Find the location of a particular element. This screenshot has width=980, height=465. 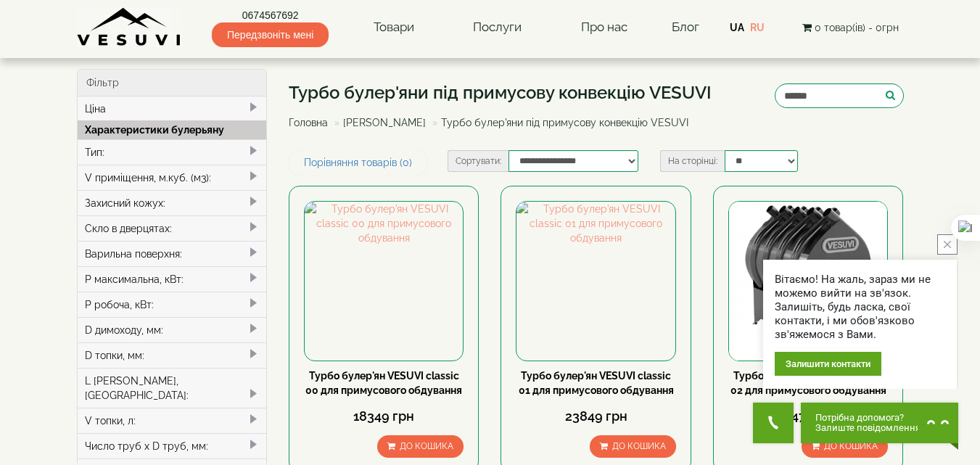

a: Головна is located at coordinates (308, 123).